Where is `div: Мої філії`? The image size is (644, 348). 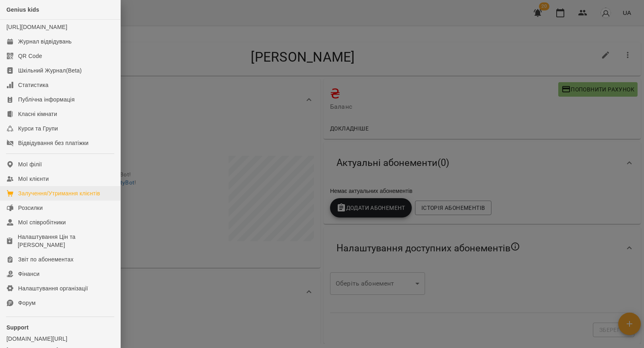 div: Мої філії is located at coordinates (30, 164).